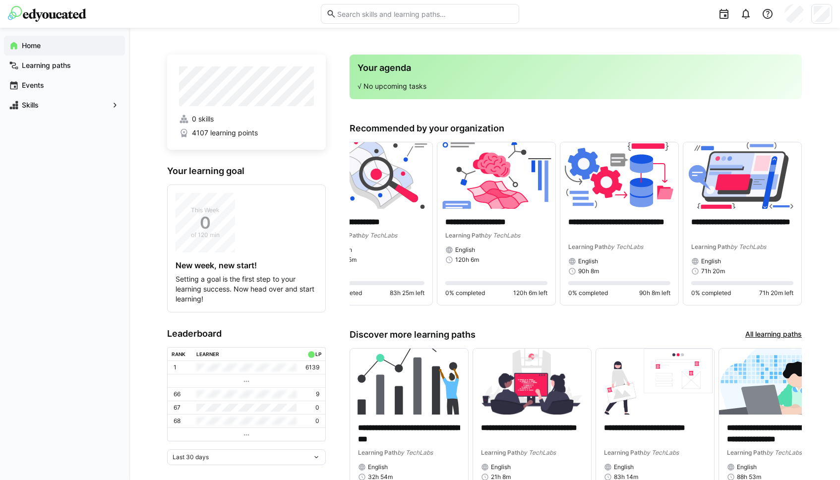 This screenshot has width=840, height=480. I want to click on a: 0 skills, so click(247, 119).